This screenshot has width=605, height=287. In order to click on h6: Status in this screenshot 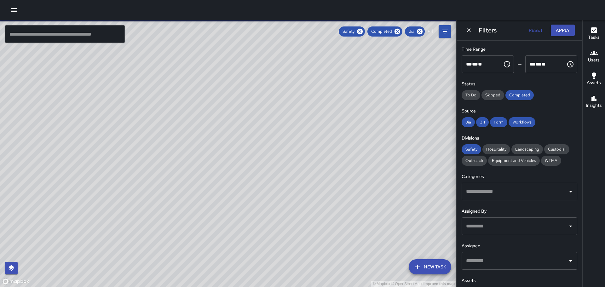, I will do `click(519, 84)`.